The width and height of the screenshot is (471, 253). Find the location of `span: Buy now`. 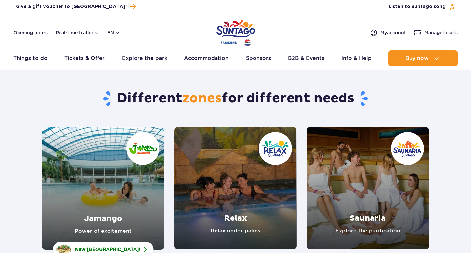

span: Buy now is located at coordinates (417, 58).